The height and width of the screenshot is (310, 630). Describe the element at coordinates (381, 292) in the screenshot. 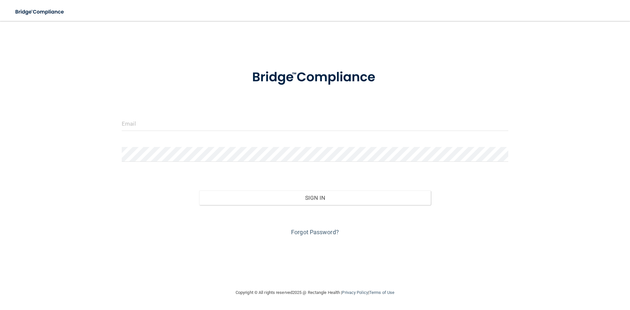

I see `a: Terms of Use` at that location.